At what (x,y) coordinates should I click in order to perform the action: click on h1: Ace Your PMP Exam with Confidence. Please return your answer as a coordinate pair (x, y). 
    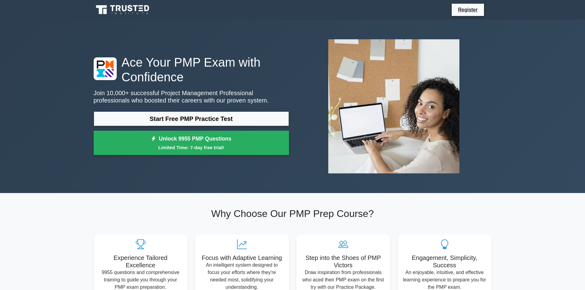
    Looking at the image, I should click on (191, 70).